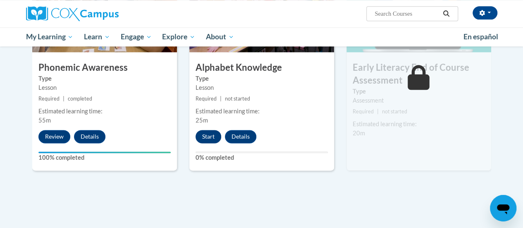 The height and width of the screenshot is (228, 523). What do you see at coordinates (179, 37) in the screenshot?
I see `span: Explore` at bounding box center [179, 37].